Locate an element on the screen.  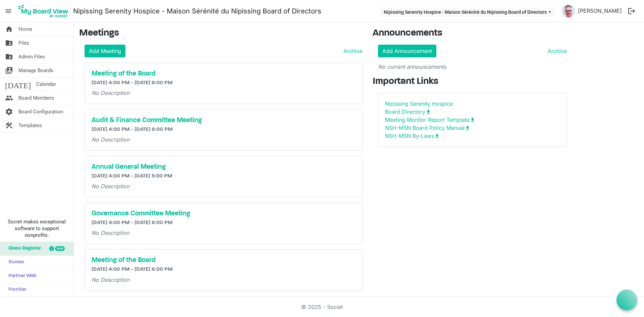
a: NSH-MSN By-Lawsdownload is located at coordinates (412, 136).